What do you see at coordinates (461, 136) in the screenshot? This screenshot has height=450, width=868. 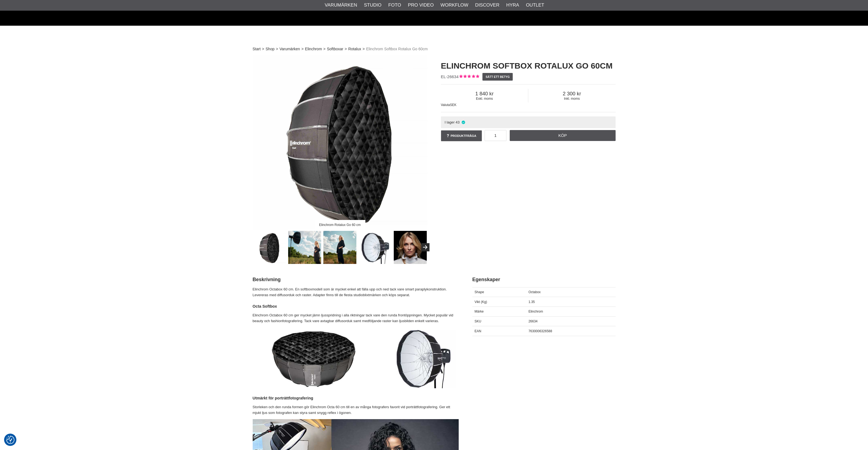 I see `a: Produktfråga` at bounding box center [461, 136].